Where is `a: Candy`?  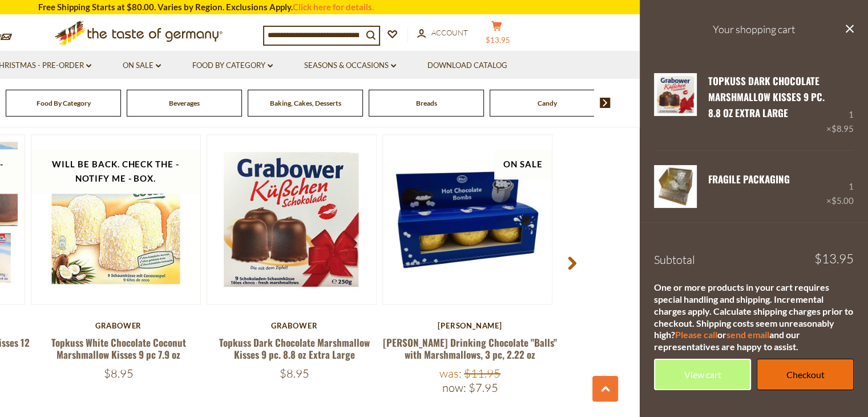 a: Candy is located at coordinates (547, 103).